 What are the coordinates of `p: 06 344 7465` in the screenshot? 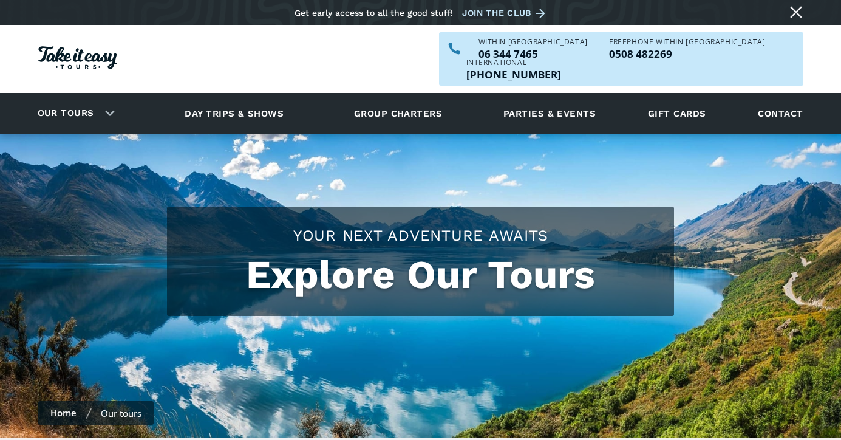 It's located at (533, 53).